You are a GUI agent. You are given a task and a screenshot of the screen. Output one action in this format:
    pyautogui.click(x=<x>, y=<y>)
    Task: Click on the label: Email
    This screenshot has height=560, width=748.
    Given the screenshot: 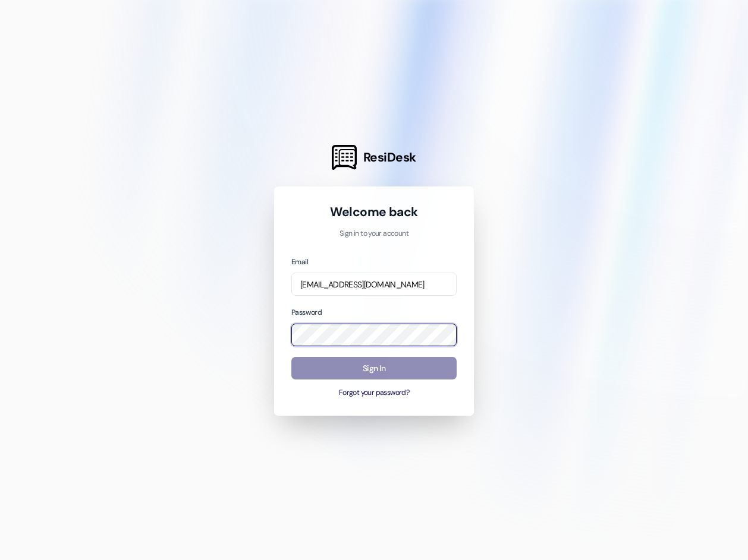 What is the action you would take?
    pyautogui.click(x=300, y=262)
    